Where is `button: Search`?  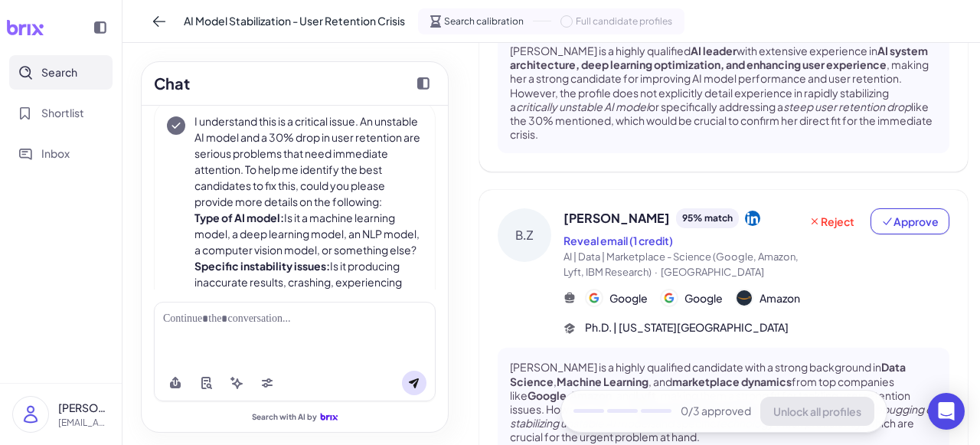
button: Search is located at coordinates (60, 72).